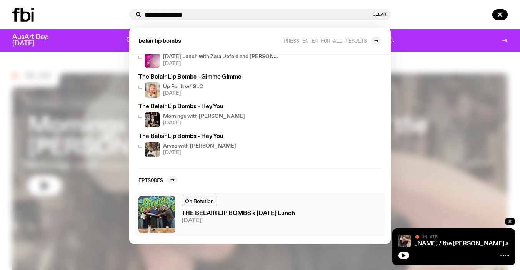 The width and height of the screenshot is (520, 270). What do you see at coordinates (151, 180) in the screenshot?
I see `h2: Episodes` at bounding box center [151, 180].